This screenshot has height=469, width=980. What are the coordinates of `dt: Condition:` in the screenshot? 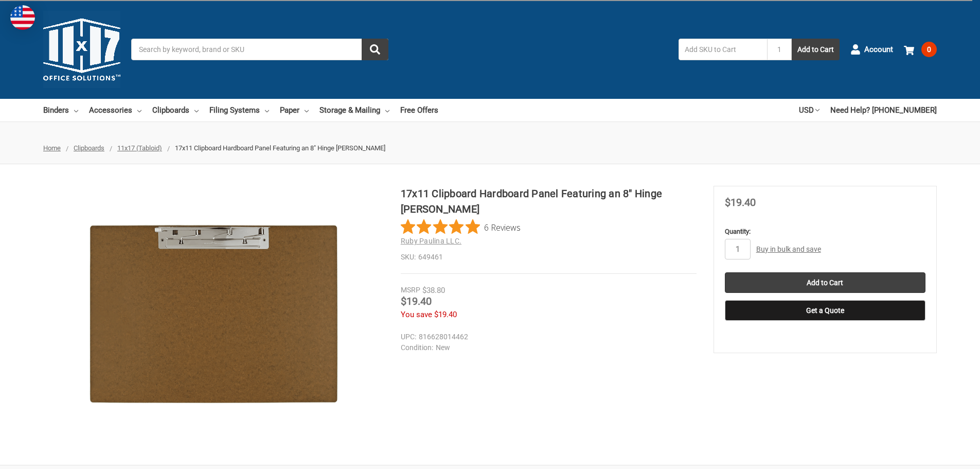 It's located at (417, 348).